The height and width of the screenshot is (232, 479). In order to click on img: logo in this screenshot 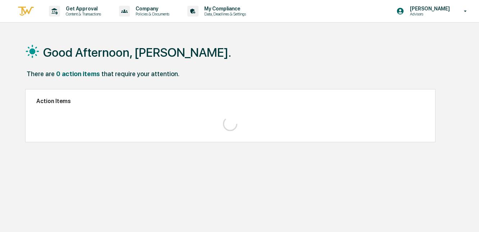, I will do `click(26, 11)`.